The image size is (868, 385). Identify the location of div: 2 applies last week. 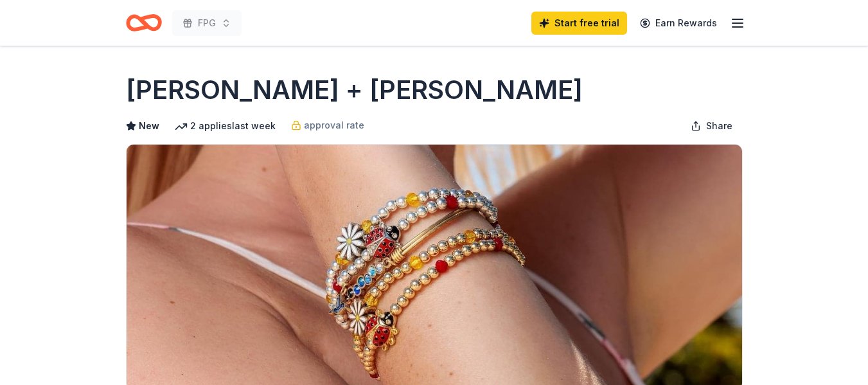
(225, 126).